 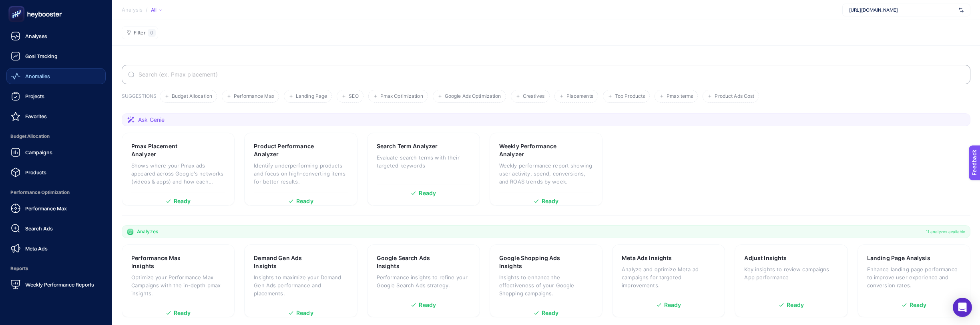 I want to click on a: Search Ads, so click(x=56, y=229).